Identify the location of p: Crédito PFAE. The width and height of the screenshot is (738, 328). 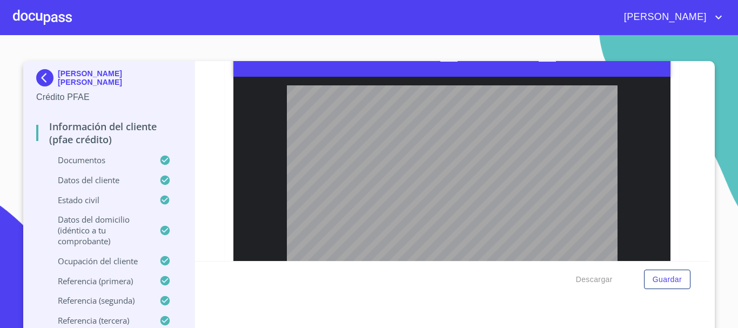
(109, 97).